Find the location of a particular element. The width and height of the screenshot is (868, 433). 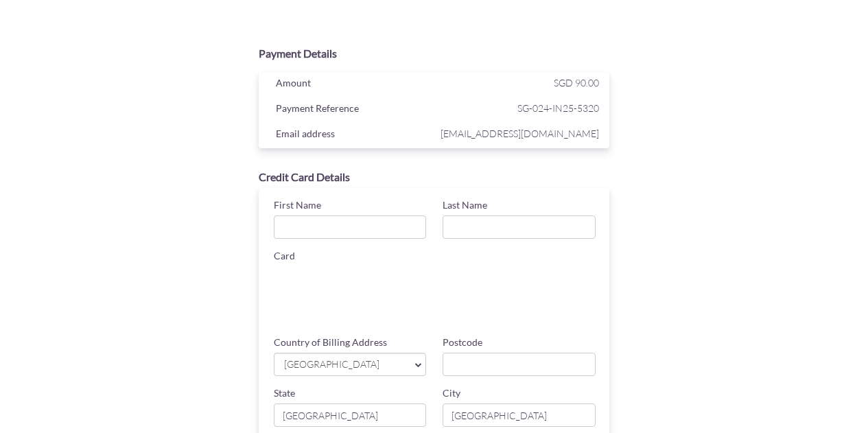

label: State is located at coordinates (284, 393).